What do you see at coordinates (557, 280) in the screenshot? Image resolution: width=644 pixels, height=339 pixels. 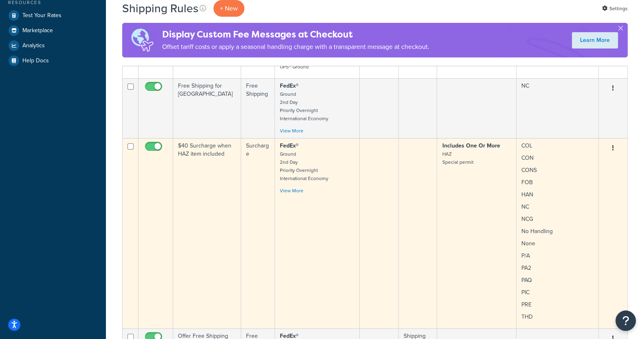 I see `p: PAQ` at bounding box center [557, 280].